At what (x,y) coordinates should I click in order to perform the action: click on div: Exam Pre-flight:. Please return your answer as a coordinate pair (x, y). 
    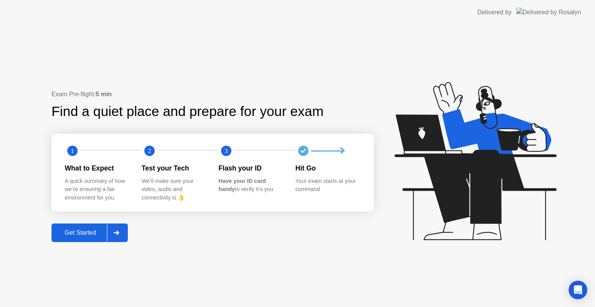
    Looking at the image, I should click on (213, 94).